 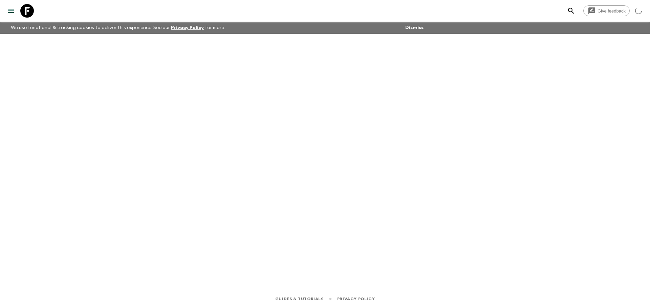 What do you see at coordinates (414, 28) in the screenshot?
I see `button: Dismiss` at bounding box center [414, 28].